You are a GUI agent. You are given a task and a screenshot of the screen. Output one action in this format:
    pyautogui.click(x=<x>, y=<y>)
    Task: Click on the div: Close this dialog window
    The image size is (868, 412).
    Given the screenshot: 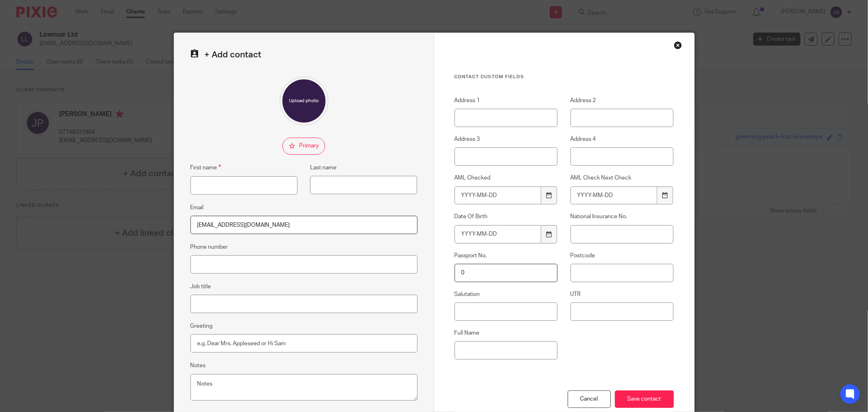 What is the action you would take?
    pyautogui.click(x=679, y=46)
    